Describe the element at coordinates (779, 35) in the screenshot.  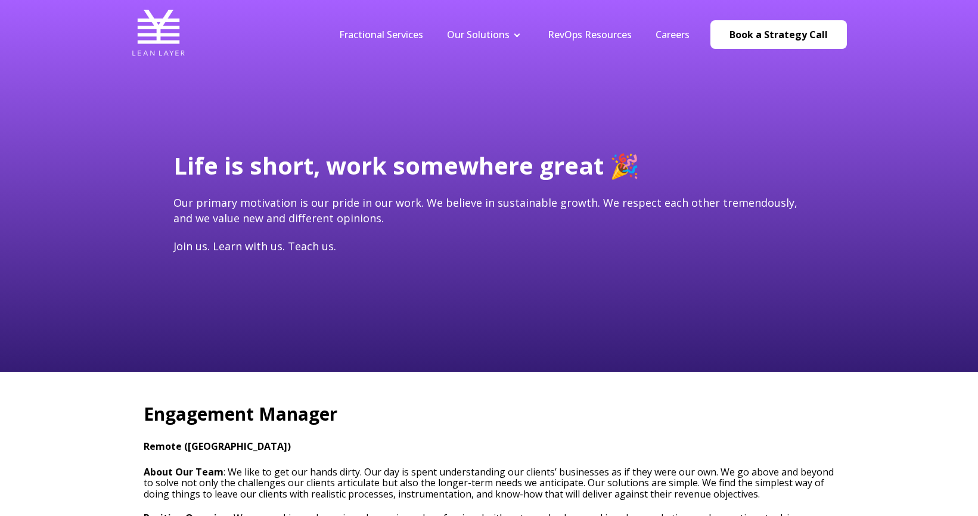
I see `a: Book a Strategy Call` at that location.